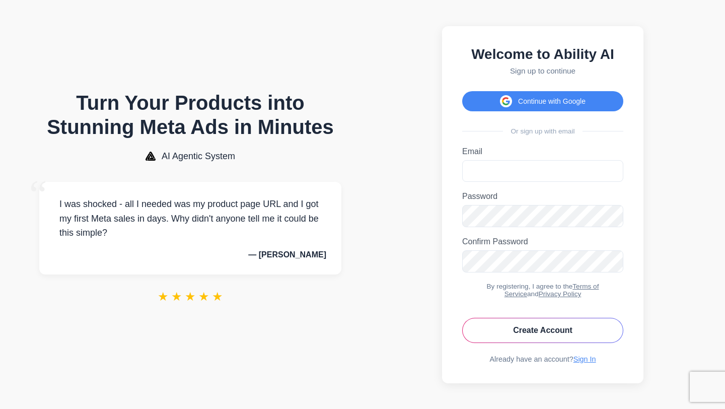  What do you see at coordinates (543, 290) in the screenshot?
I see `div: By registering, I agree to the and` at bounding box center [543, 290].